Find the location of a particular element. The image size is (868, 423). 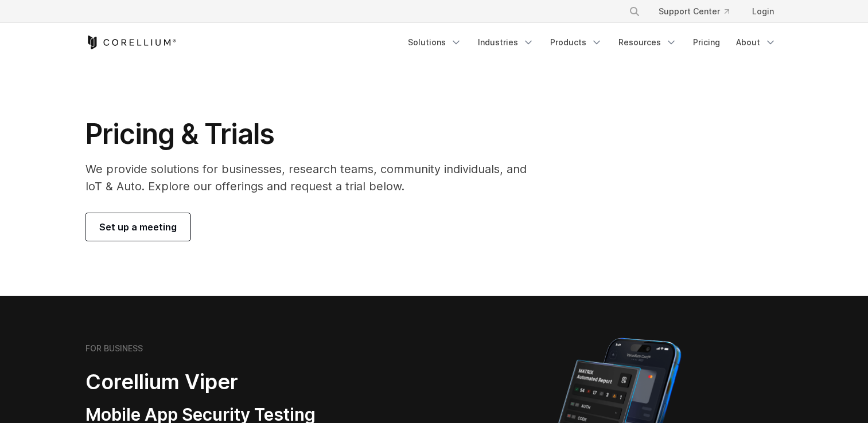

a: Login is located at coordinates (763, 12).